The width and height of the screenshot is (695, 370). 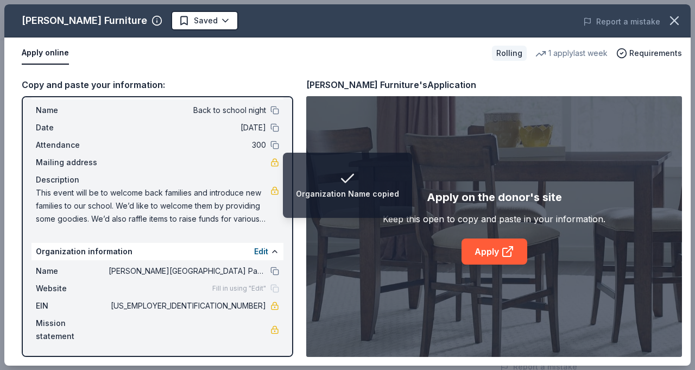 I want to click on div: Description, so click(x=157, y=180).